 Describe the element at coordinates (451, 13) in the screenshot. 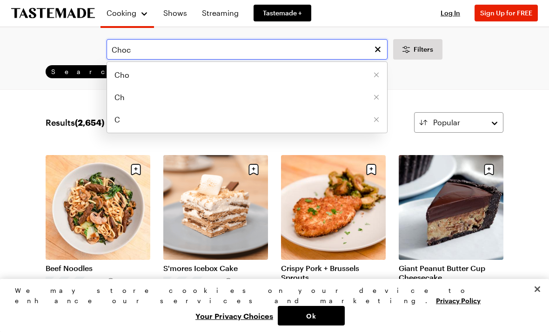

I see `span: Log In` at that location.